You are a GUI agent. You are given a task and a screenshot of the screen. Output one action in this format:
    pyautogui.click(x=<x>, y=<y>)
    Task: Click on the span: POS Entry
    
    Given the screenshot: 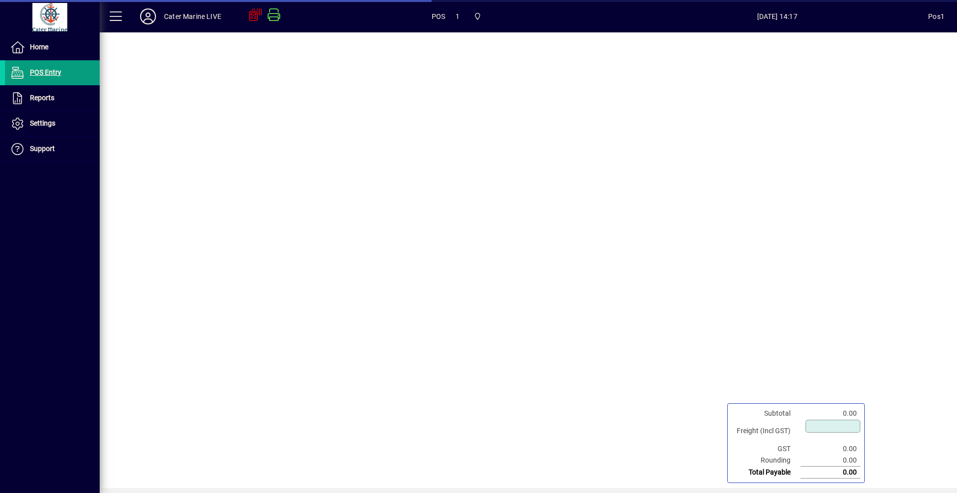 What is the action you would take?
    pyautogui.click(x=45, y=72)
    